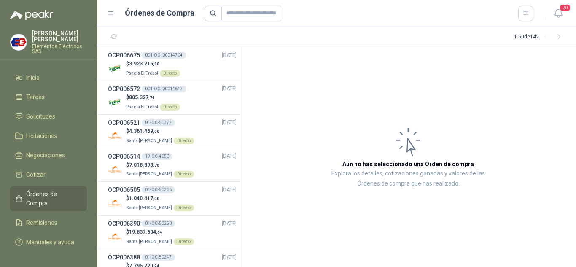 This screenshot has width=576, height=267. What do you see at coordinates (144, 165) in the screenshot?
I see `span: 7.018.893` at bounding box center [144, 165].